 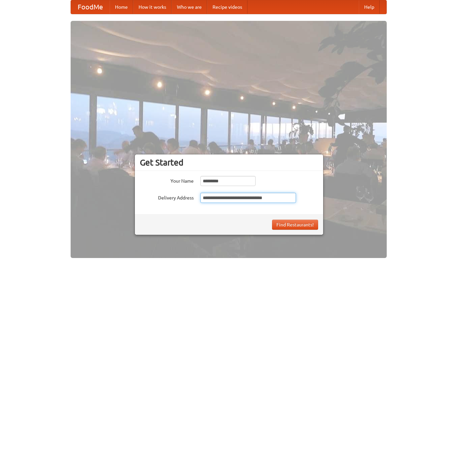 What do you see at coordinates (90, 7) in the screenshot?
I see `a: FoodMe` at bounding box center [90, 7].